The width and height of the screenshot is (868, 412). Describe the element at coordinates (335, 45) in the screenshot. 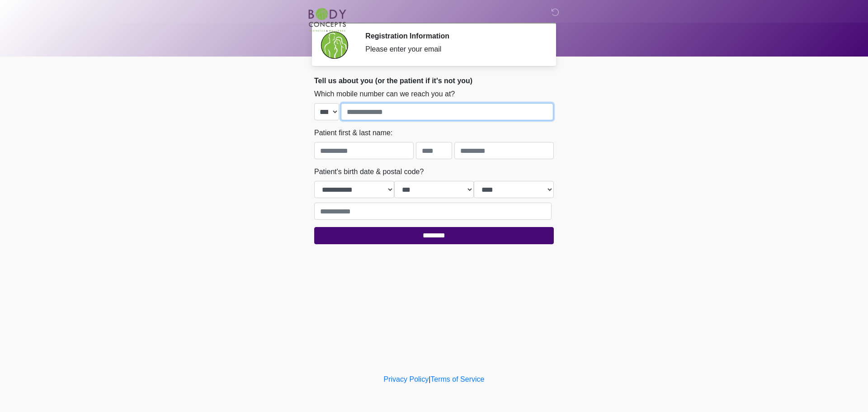

I see `img: Agent Avatar` at that location.